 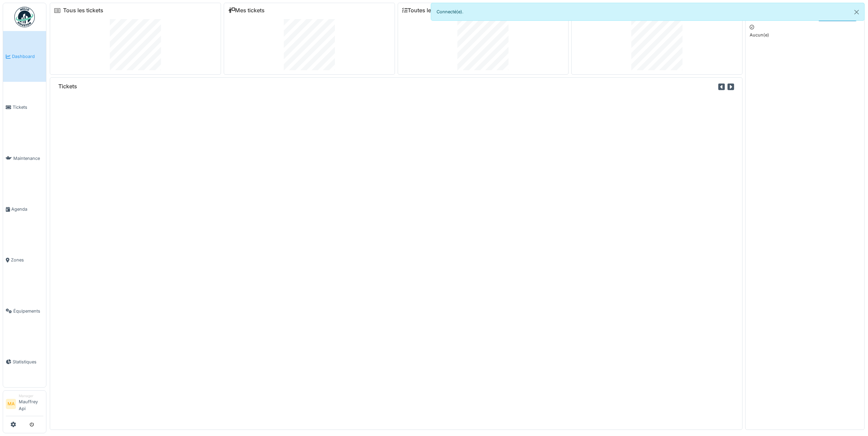 What do you see at coordinates (83, 11) in the screenshot?
I see `a: Tous les tickets` at bounding box center [83, 11].